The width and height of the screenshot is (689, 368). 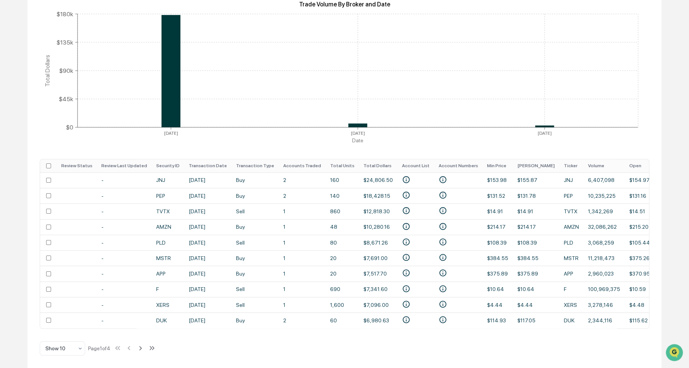 What do you see at coordinates (497, 320) in the screenshot?
I see `td: $114.93` at bounding box center [497, 320].